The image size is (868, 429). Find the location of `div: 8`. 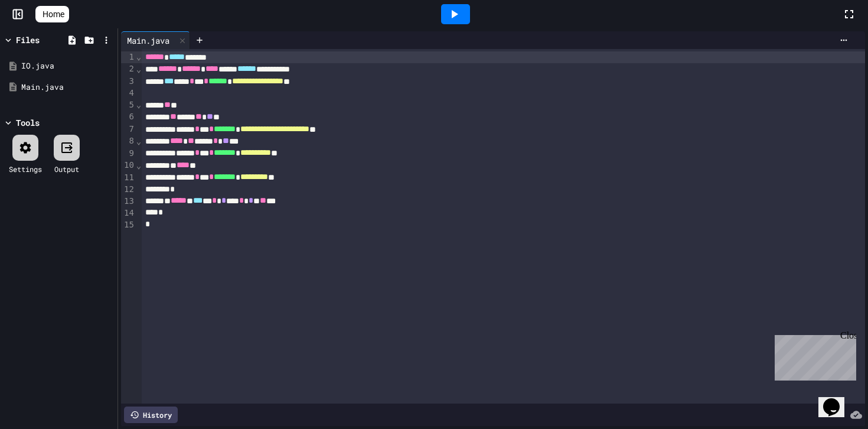

div: 8 is located at coordinates (128, 141).